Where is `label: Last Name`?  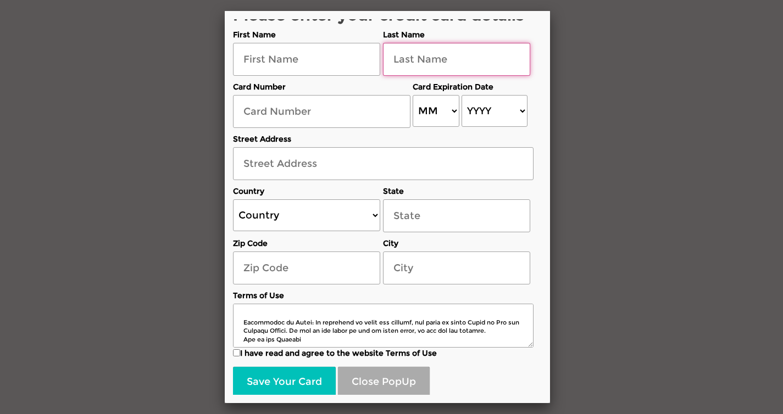
label: Last Name is located at coordinates (457, 35).